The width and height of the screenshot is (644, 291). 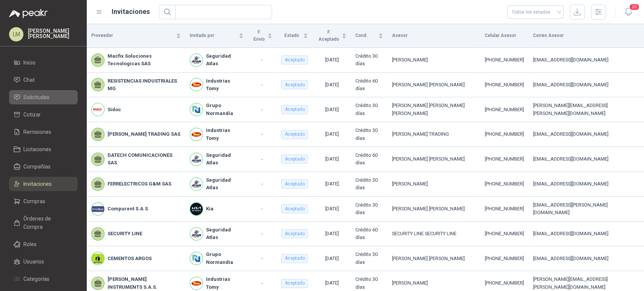 I want to click on a: Chat, so click(x=43, y=80).